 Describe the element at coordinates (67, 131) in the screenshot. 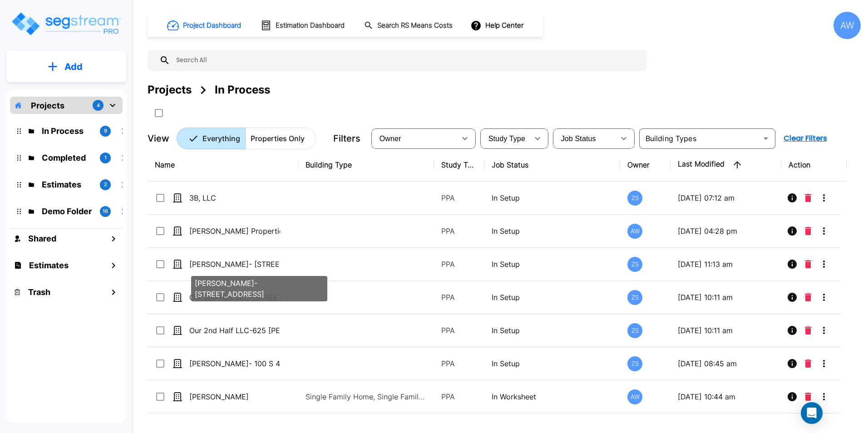

I see `p: In Process` at that location.